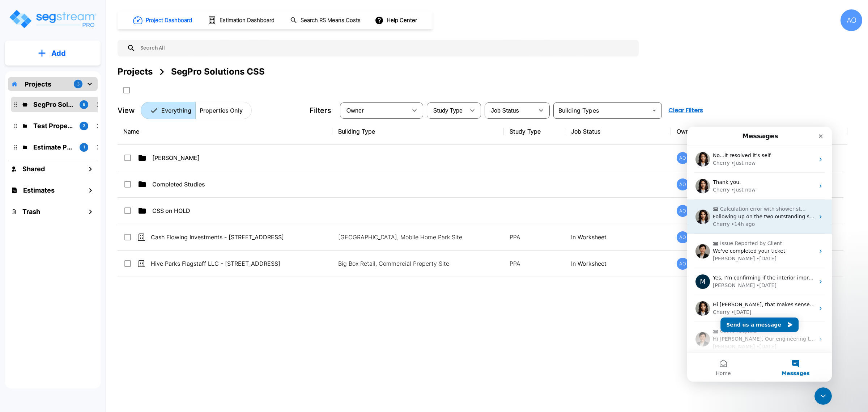 The image size is (868, 412). I want to click on h1: Messages, so click(73, 9).